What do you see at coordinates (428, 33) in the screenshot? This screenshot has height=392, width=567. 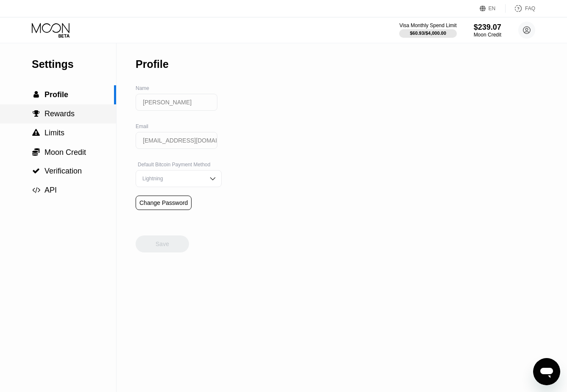 I see `div: $60.93 / $4,000.00` at bounding box center [428, 33].